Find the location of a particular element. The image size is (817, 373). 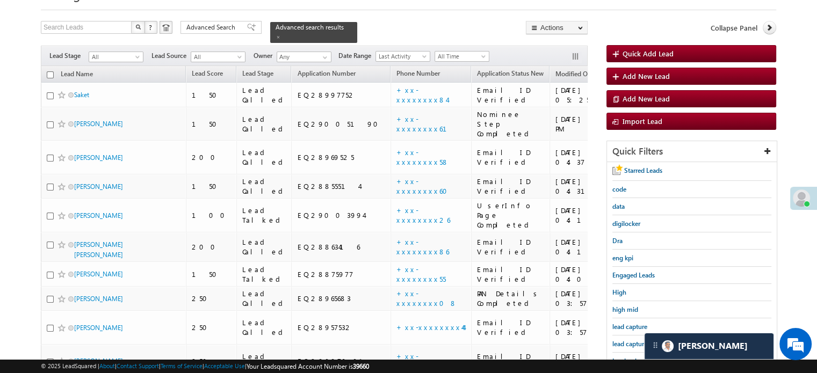

div: Minimize live chat window is located at coordinates (189, 18).